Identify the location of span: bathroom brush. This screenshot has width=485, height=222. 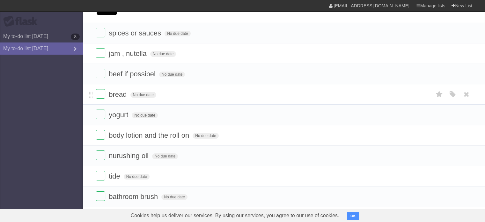
(134, 196).